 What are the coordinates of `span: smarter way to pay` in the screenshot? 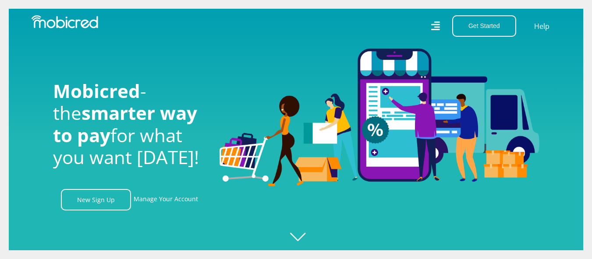 It's located at (125, 124).